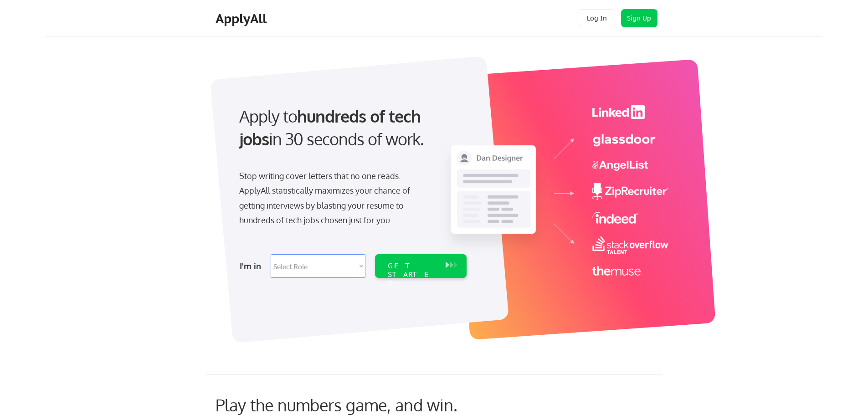  What do you see at coordinates (639, 18) in the screenshot?
I see `button: Sign Up` at bounding box center [639, 18].